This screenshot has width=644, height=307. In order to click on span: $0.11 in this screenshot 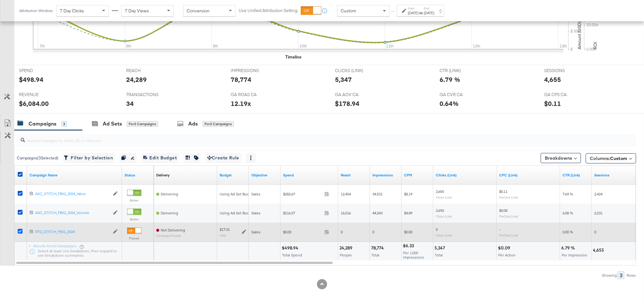, I will do `click(504, 192)`.